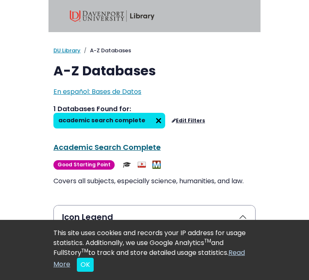  I want to click on img: MeL (Michigan electronic Library), so click(157, 164).